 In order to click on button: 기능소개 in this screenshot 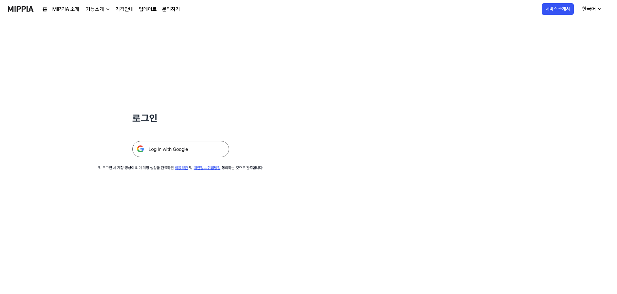, I will do `click(97, 9)`.